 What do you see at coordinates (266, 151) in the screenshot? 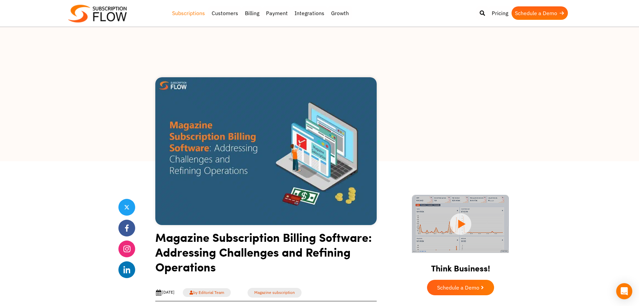
I see `img: Magazine Subscription Billing Software` at bounding box center [266, 151].